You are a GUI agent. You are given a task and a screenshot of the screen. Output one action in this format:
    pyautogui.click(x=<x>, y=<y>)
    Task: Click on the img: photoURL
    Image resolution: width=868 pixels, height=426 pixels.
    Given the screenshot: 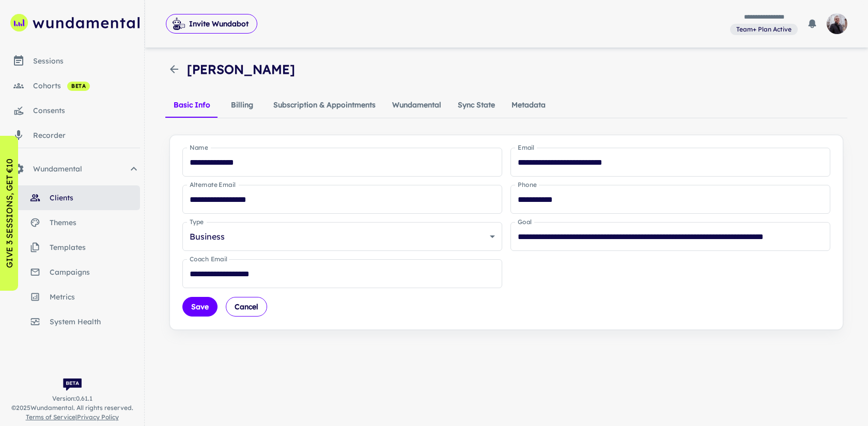 What is the action you would take?
    pyautogui.click(x=837, y=24)
    